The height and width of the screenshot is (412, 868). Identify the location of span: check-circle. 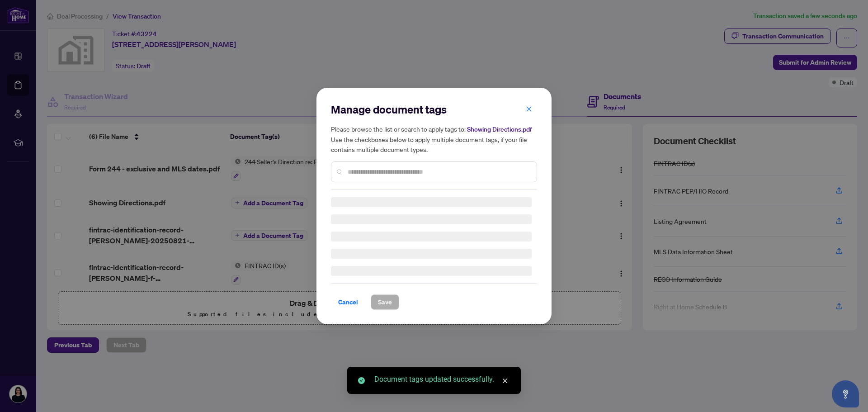
(361, 380).